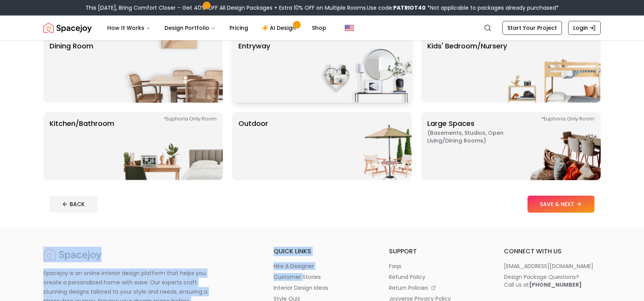  Describe the element at coordinates (322, 252) in the screenshot. I see `h6: quick links` at that location.